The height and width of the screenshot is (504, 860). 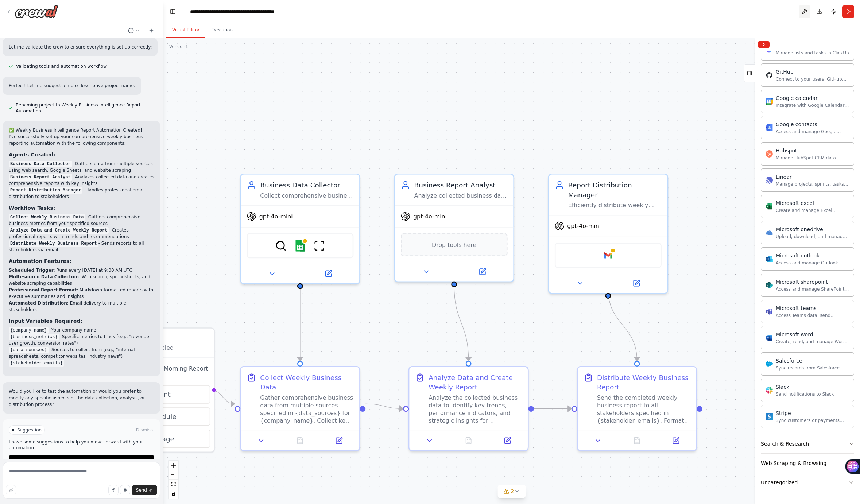 I want to click on code: Collect Weekly Business Data, so click(x=47, y=218).